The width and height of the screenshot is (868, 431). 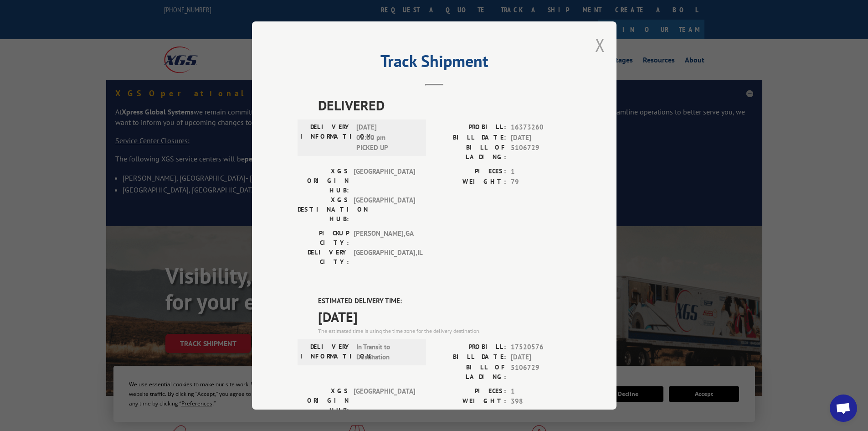 What do you see at coordinates (387, 352) in the screenshot?
I see `span: In Transit to Destination` at bounding box center [387, 352].